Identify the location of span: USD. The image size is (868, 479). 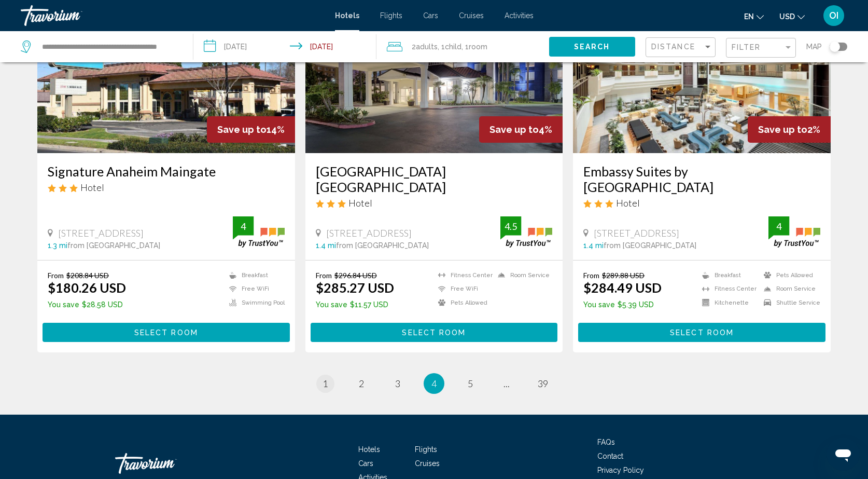
(788, 17).